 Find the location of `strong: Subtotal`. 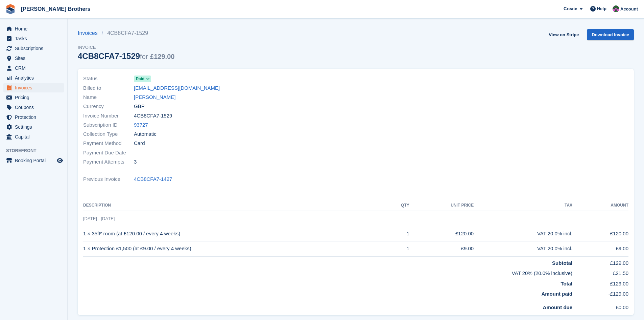

strong: Subtotal is located at coordinates (563, 262).